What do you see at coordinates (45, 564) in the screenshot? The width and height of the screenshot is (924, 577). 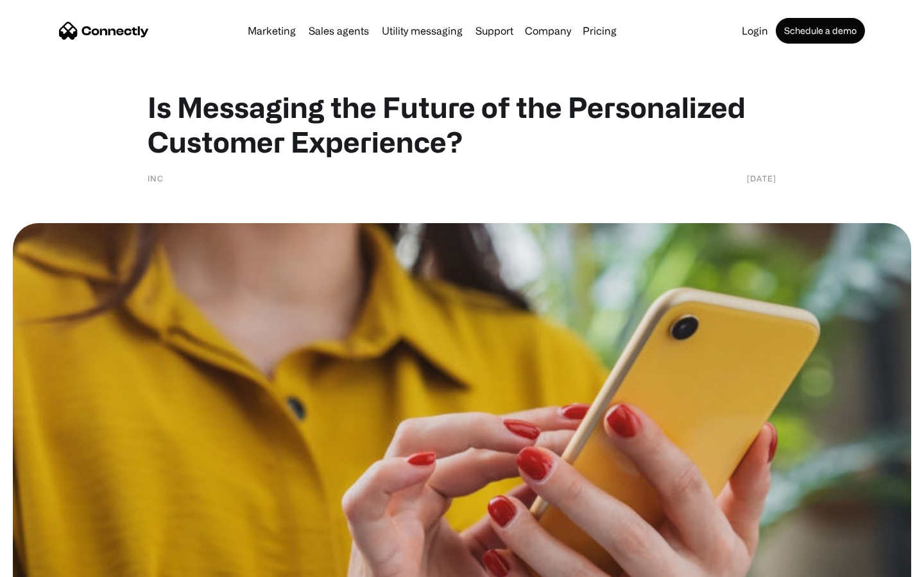 I see `aside: Language selected: English` at bounding box center [45, 564].